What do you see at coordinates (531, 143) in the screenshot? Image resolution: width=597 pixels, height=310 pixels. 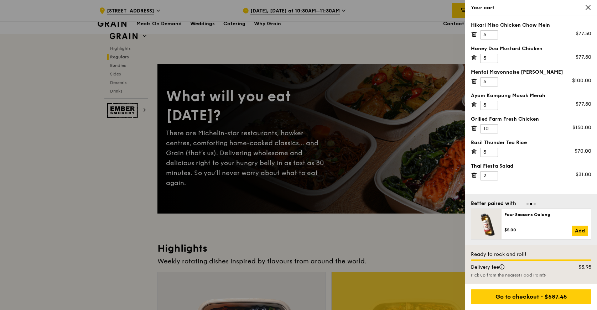 I see `div: Basil Thunder Tea Rice` at bounding box center [531, 143].